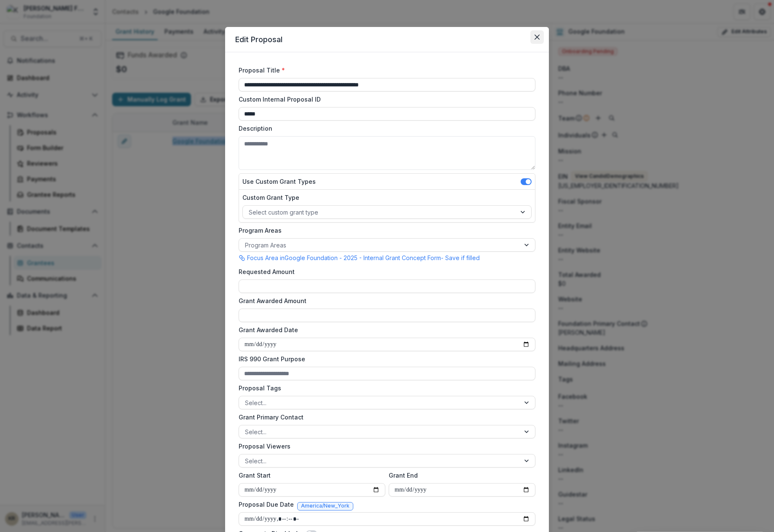 The image size is (774, 532). Describe the element at coordinates (384, 198) in the screenshot. I see `label: Custom Grant Type` at that location.